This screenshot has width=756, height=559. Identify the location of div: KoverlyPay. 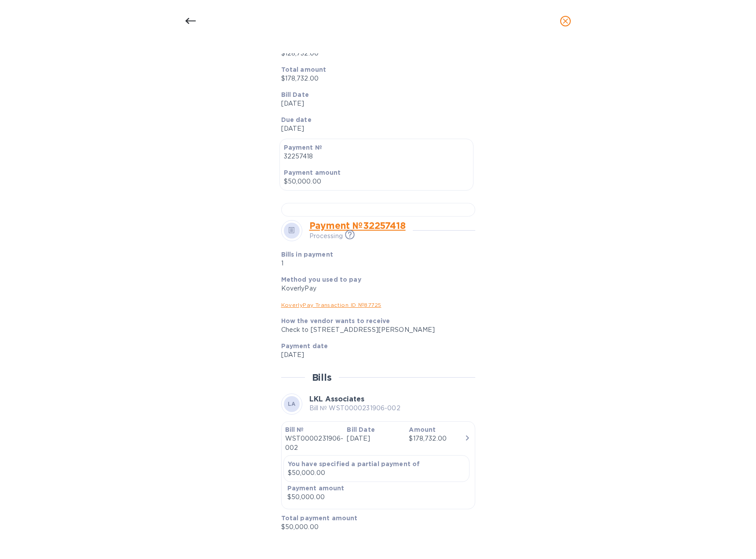
(374, 288).